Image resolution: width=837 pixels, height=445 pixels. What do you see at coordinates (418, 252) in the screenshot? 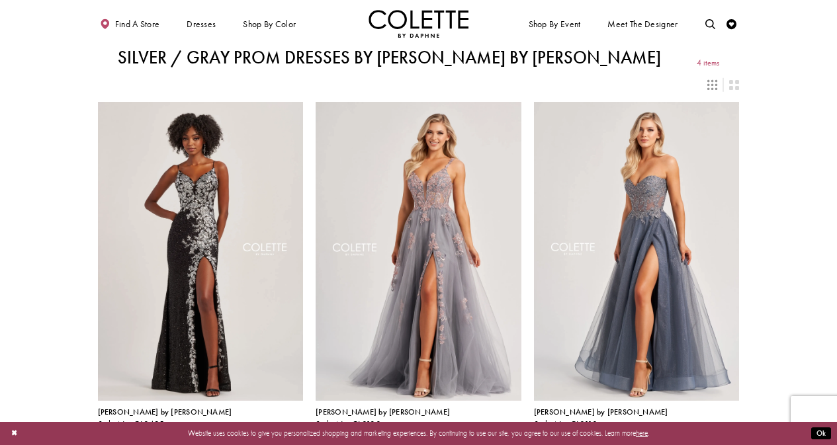
I see `a: Visit Colette by Daphne Style No. CL8130 Page` at bounding box center [418, 252].